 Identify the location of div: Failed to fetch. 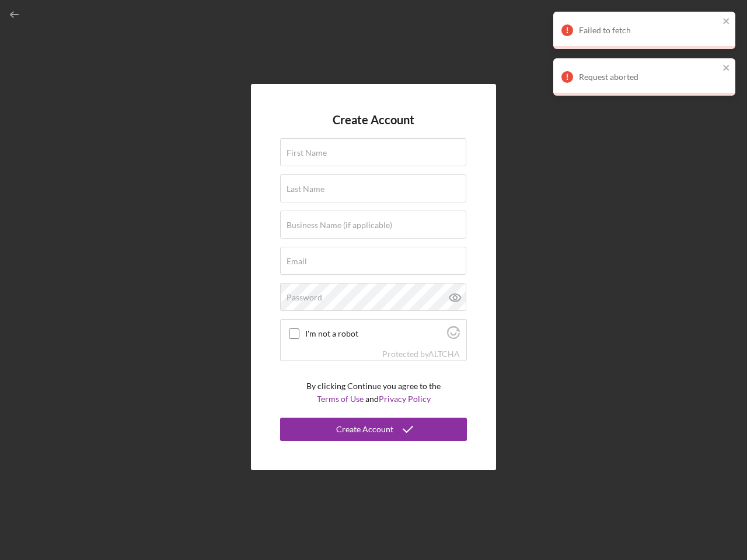
(649, 30).